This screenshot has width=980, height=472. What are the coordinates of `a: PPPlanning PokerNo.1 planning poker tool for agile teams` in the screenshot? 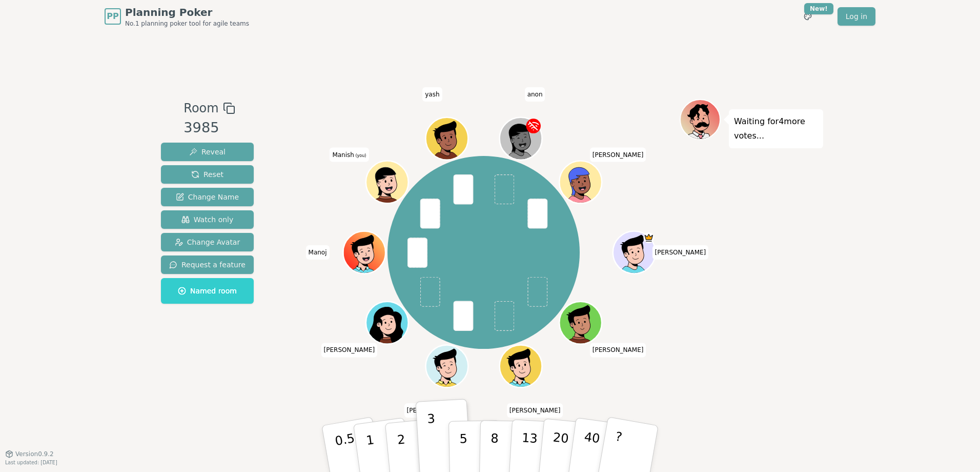 It's located at (177, 17).